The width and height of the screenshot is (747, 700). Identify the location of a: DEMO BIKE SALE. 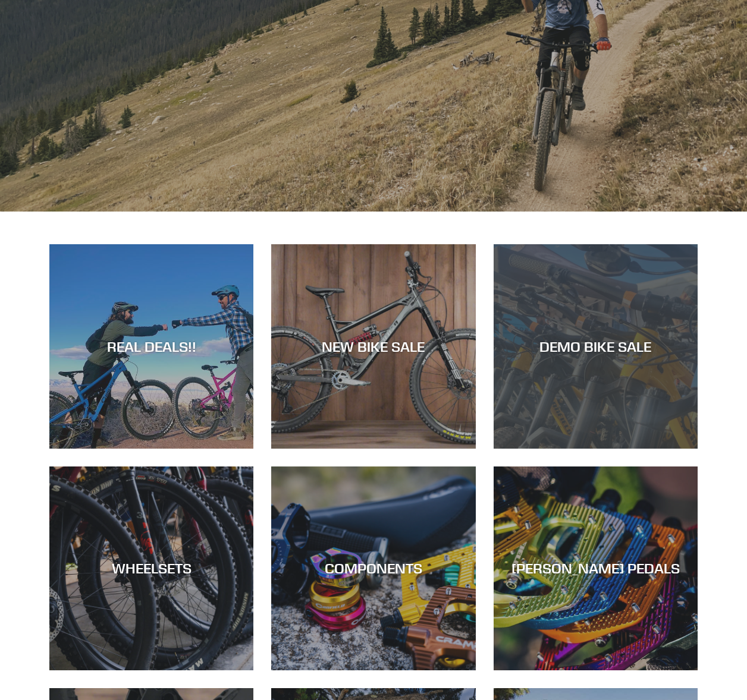
(595, 346).